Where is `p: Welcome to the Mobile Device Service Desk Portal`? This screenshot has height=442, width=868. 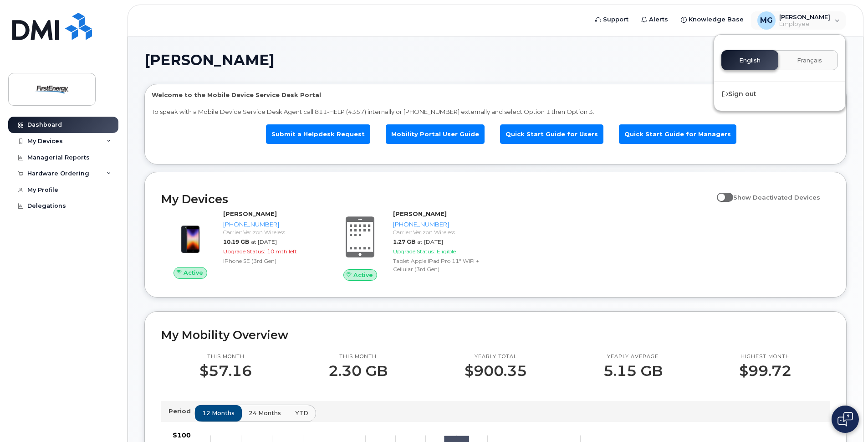 p: Welcome to the Mobile Device Service Desk Portal is located at coordinates (495, 95).